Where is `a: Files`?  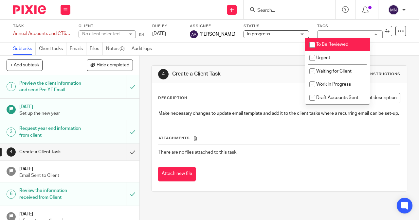 a: Files is located at coordinates (96, 49).